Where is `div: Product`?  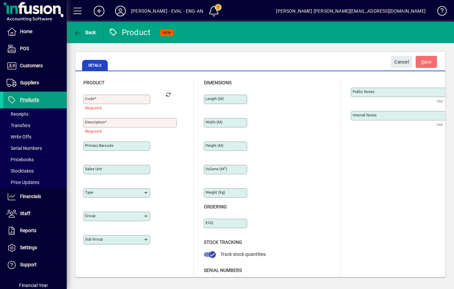 div: Product is located at coordinates (130, 32).